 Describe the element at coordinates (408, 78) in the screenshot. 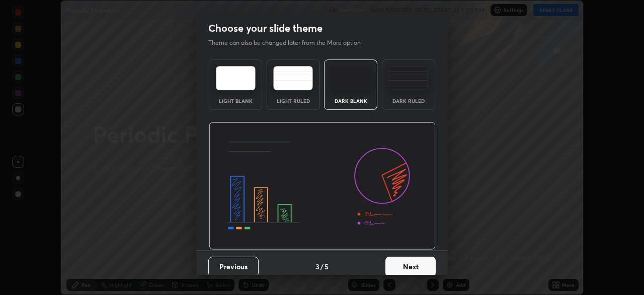

I see `img: darkRuledTheme.de295e13.svg` at that location.